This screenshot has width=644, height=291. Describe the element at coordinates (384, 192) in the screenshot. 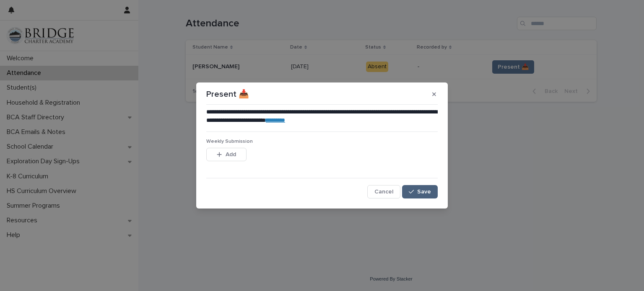

I see `span: Cancel` at that location.